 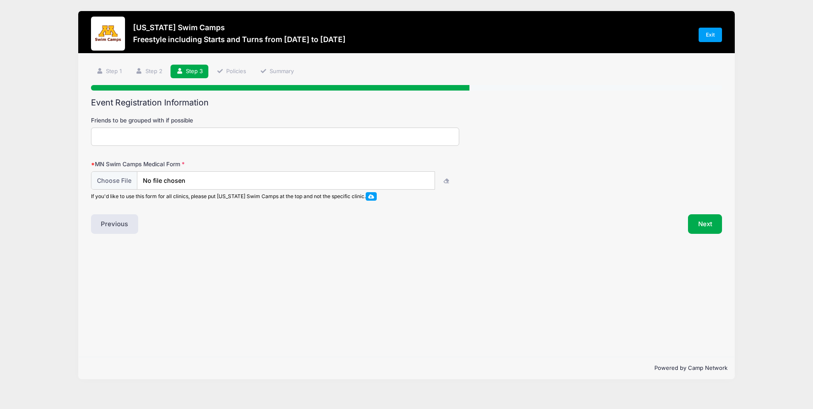 I want to click on a: Step 2, so click(x=149, y=71).